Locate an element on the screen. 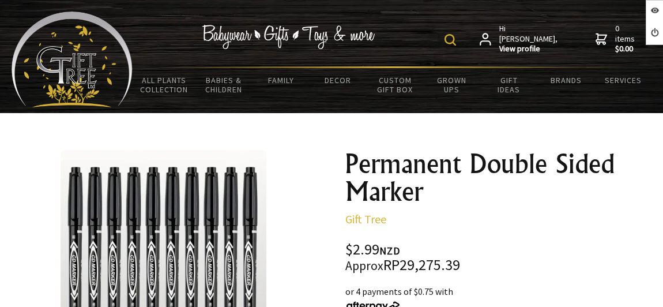 The width and height of the screenshot is (663, 307). a: 0 items$0.00 is located at coordinates (616, 39).